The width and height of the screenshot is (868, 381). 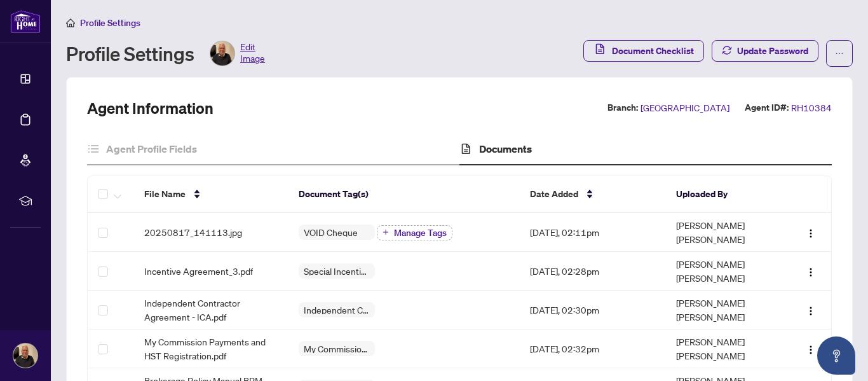 What do you see at coordinates (404, 195) in the screenshot?
I see `th: Document Tag(s)` at bounding box center [404, 195].